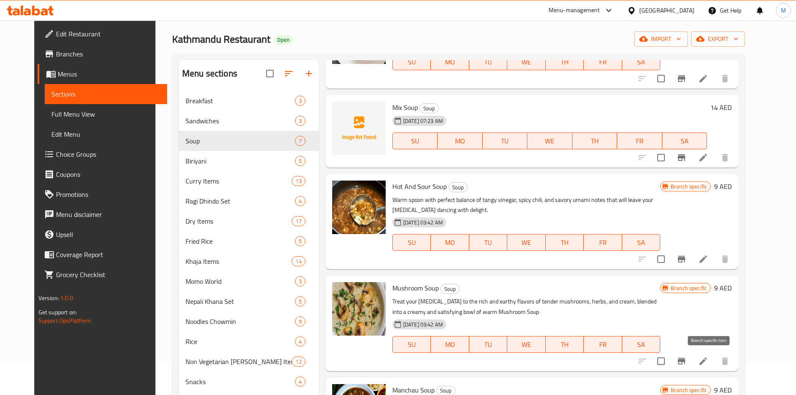 This screenshot has height=395, width=796. I want to click on div: Sandwiches3, so click(249, 121).